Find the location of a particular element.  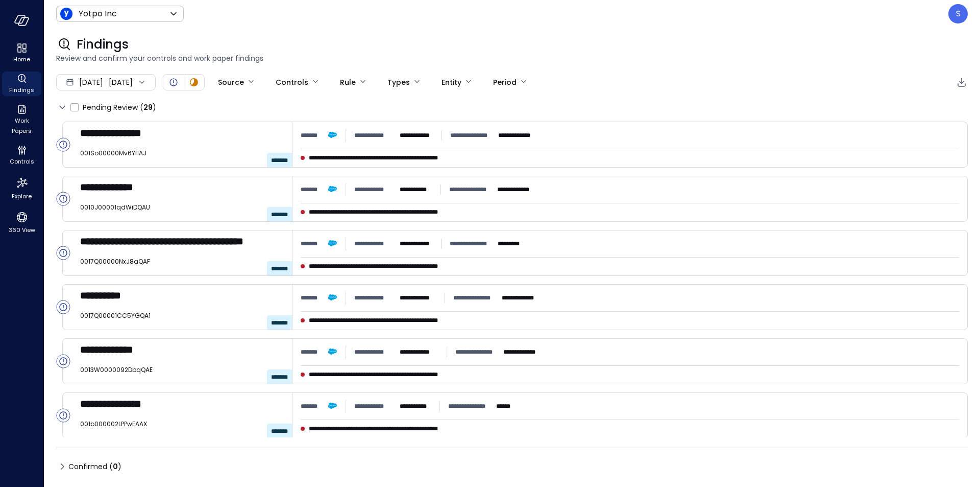

div: Findings is located at coordinates (22, 84).